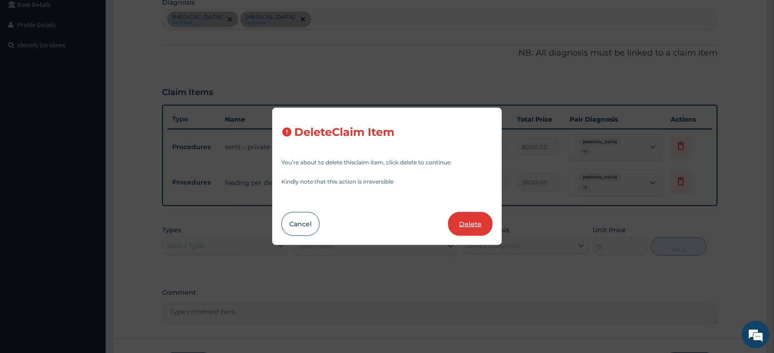 This screenshot has width=774, height=353. Describe the element at coordinates (470, 224) in the screenshot. I see `button: Delete` at that location.